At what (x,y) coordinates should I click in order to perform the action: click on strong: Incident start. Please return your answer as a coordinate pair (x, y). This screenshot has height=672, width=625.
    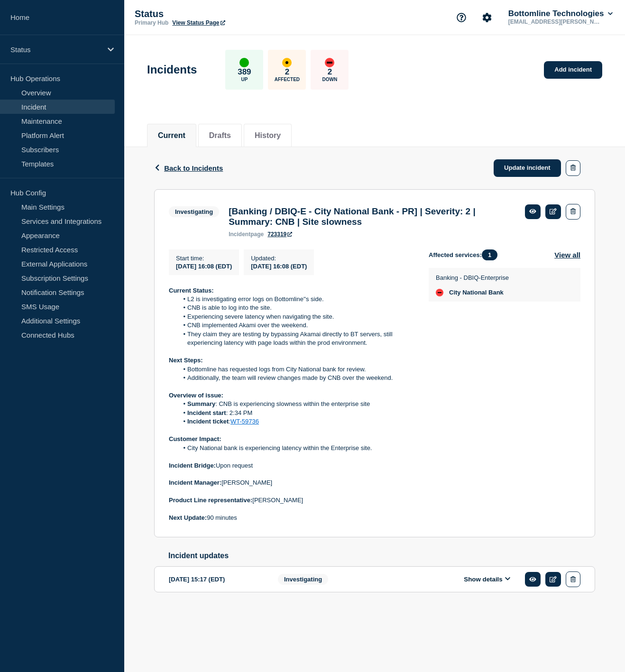
    Looking at the image, I should click on (207, 412).